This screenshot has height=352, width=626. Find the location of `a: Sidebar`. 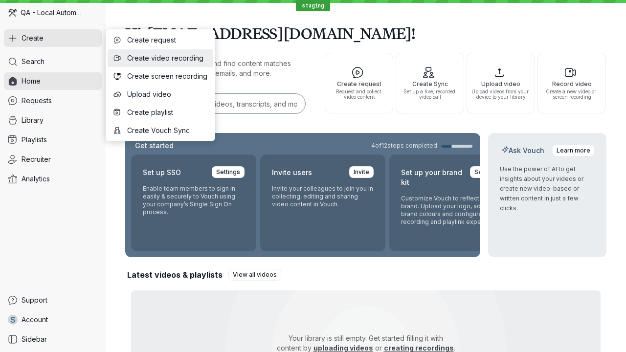

a: Sidebar is located at coordinates (53, 339).